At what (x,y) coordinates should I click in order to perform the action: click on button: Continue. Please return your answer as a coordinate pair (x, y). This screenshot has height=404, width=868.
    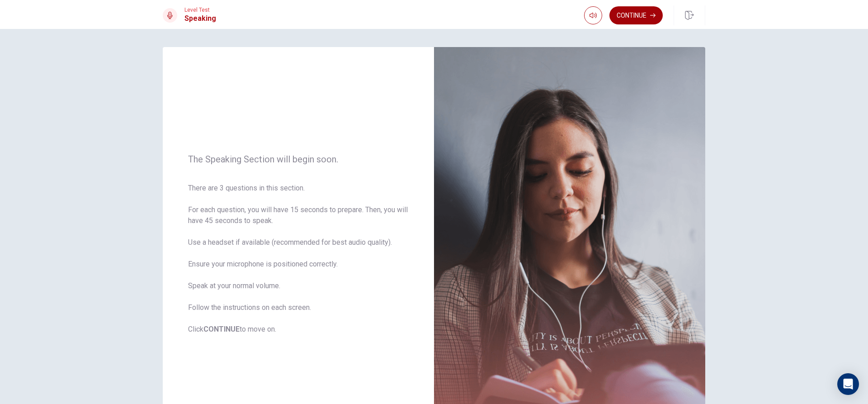
    Looking at the image, I should click on (636, 16).